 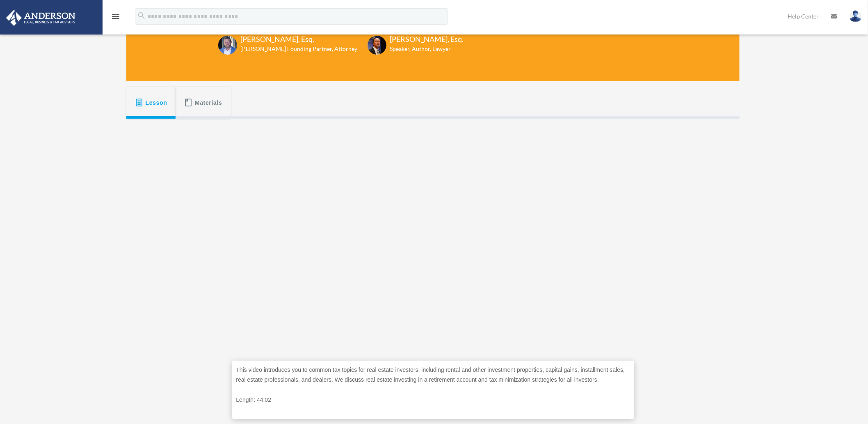 I want to click on a: menu, so click(x=116, y=17).